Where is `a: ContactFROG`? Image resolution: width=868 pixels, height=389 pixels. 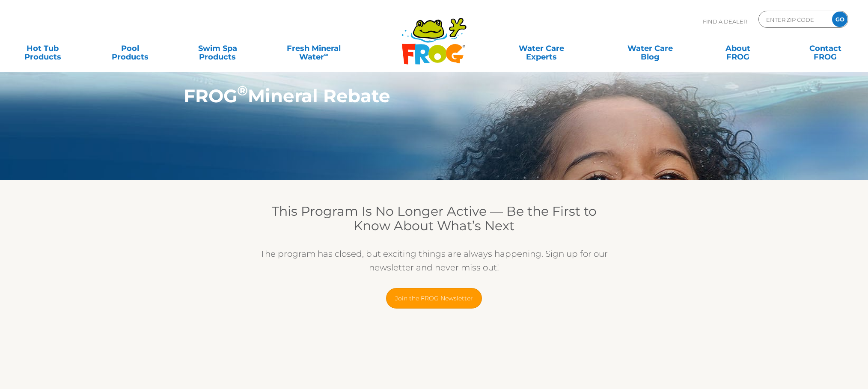 a: ContactFROG is located at coordinates (826, 48).